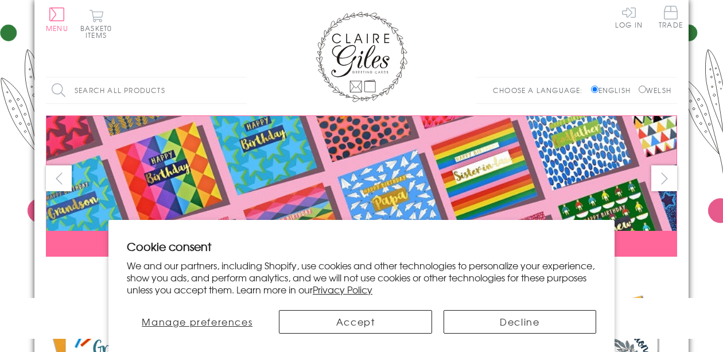  What do you see at coordinates (642, 89) in the screenshot?
I see `input: Welsh` at bounding box center [642, 89].